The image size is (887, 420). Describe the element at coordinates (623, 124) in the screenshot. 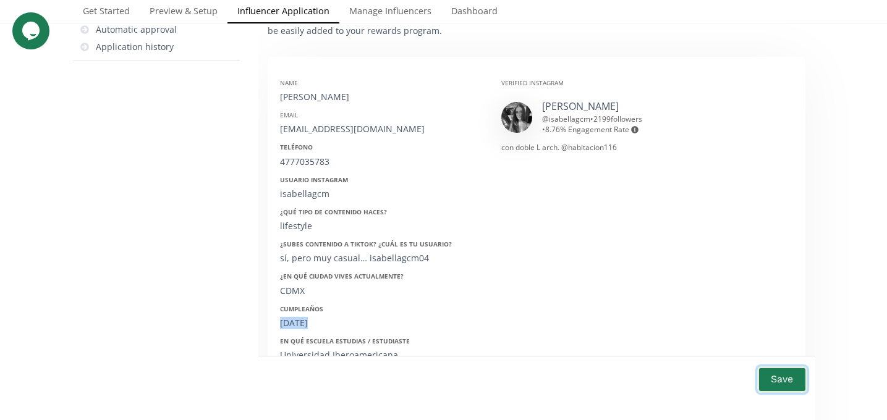

I see `div: @ isabellagcm • •` at that location.